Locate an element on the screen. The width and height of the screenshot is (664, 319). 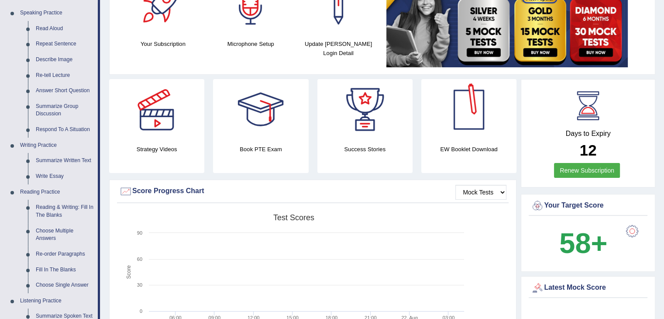
b: 12 is located at coordinates (588, 150).